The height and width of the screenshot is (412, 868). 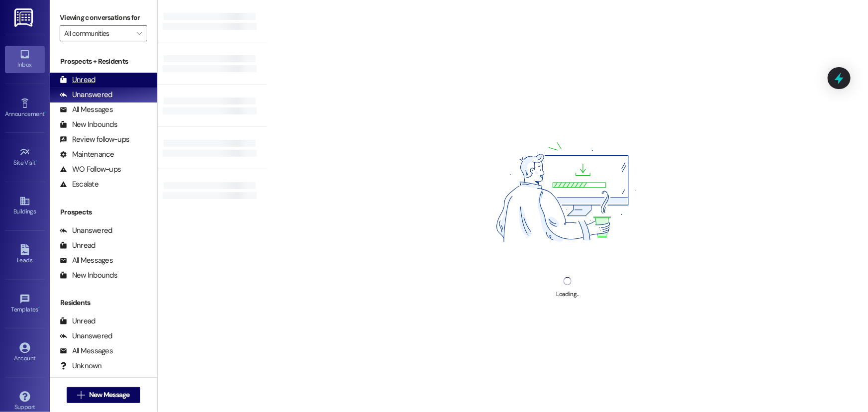 I want to click on label: Viewing conversations for, so click(x=103, y=17).